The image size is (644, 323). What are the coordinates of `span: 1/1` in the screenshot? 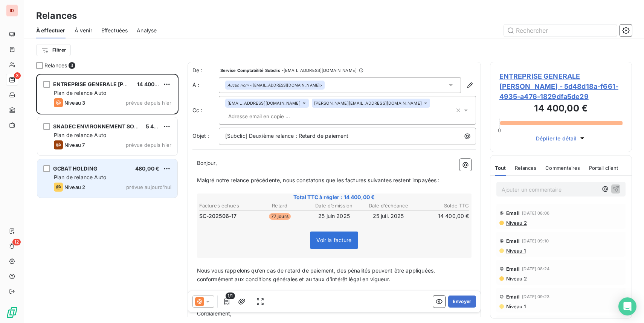 It's located at (230, 295).